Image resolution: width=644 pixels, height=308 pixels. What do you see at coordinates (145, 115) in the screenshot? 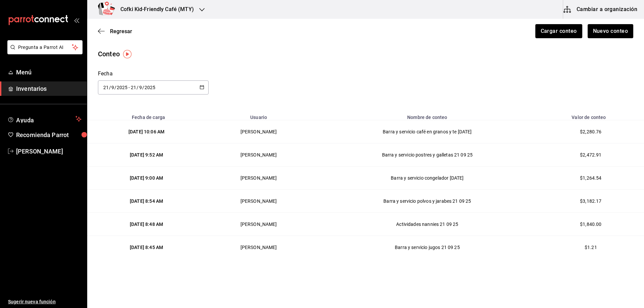
I see `th: Fecha de carga` at bounding box center [145, 115].